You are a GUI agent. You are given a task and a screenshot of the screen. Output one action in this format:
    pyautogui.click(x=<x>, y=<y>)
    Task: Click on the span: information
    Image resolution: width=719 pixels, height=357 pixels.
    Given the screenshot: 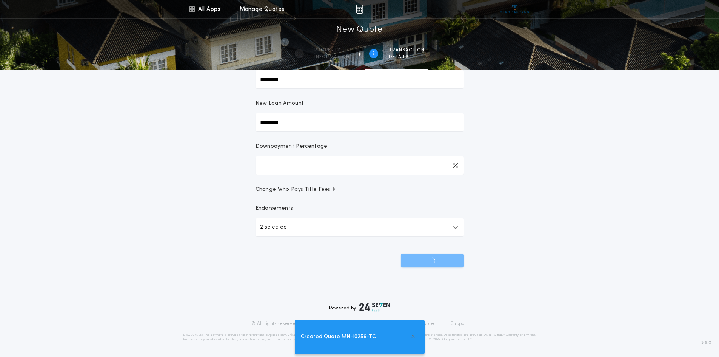 What is the action you would take?
    pyautogui.click(x=332, y=57)
    